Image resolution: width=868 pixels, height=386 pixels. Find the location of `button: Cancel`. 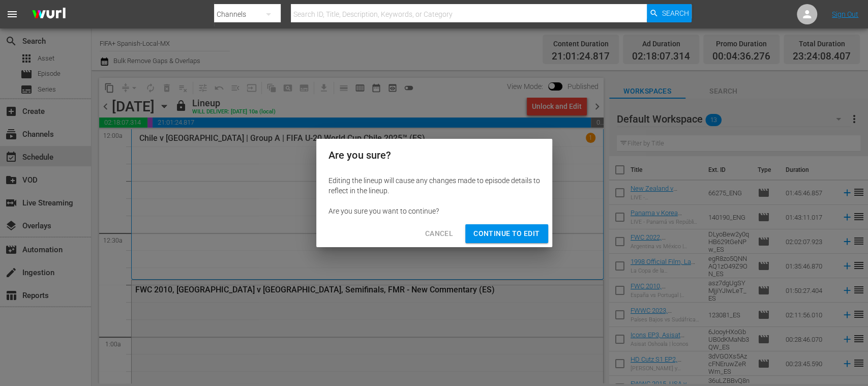

button: Cancel is located at coordinates (439, 234).